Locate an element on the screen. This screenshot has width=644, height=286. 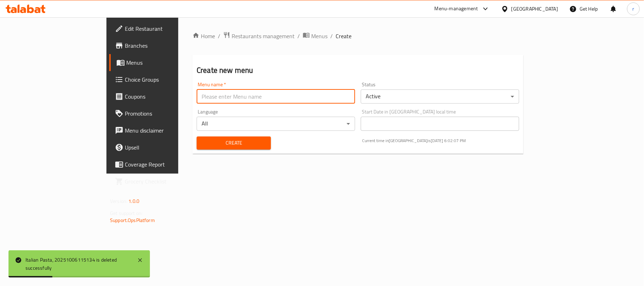
span: Edit Restaurant is located at coordinates (166, 29).